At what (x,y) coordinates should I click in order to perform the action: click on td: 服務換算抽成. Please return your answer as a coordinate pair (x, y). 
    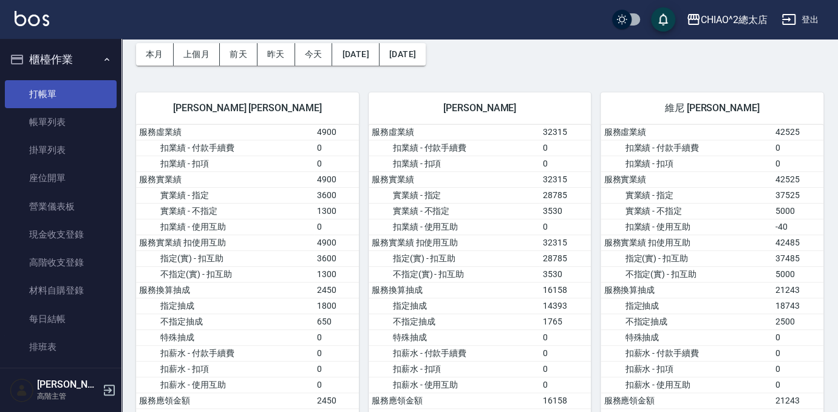
    Looking at the image, I should click on (454, 290).